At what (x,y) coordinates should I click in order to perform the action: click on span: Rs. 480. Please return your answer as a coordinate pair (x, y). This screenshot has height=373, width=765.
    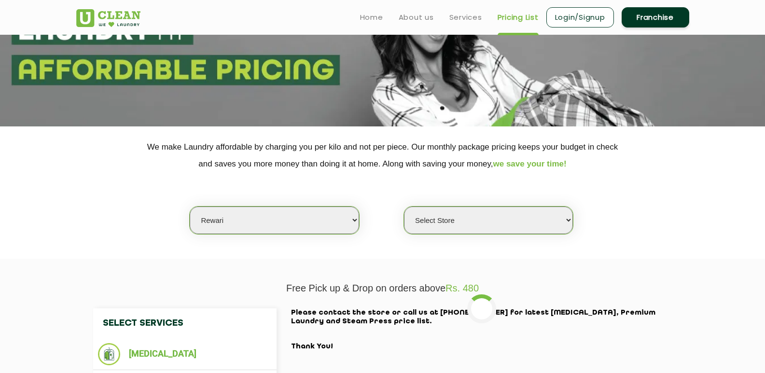
    Looking at the image, I should click on (462, 288).